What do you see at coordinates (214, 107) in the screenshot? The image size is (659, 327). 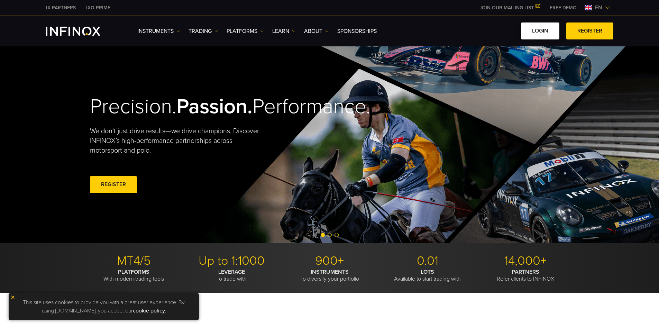 I see `strong: Passion.` at bounding box center [214, 107].